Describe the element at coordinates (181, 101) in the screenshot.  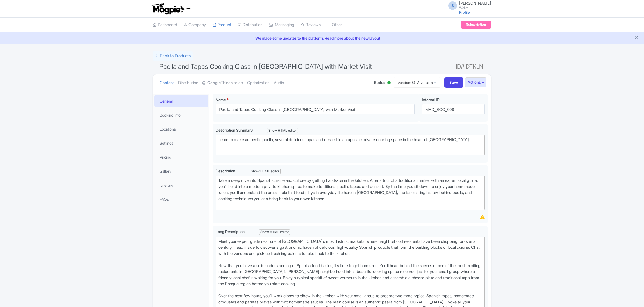
I see `a: General` at that location.